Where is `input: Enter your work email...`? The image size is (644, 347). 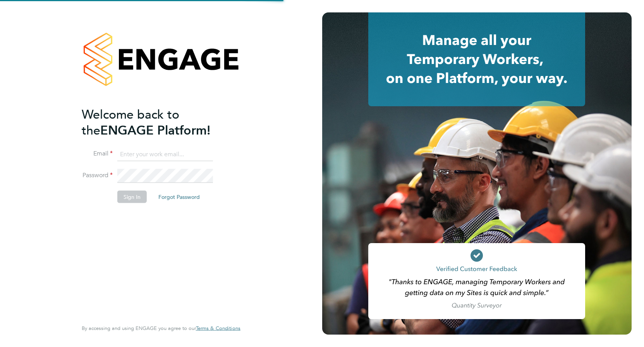
input: Enter your work email... is located at coordinates (165, 155).